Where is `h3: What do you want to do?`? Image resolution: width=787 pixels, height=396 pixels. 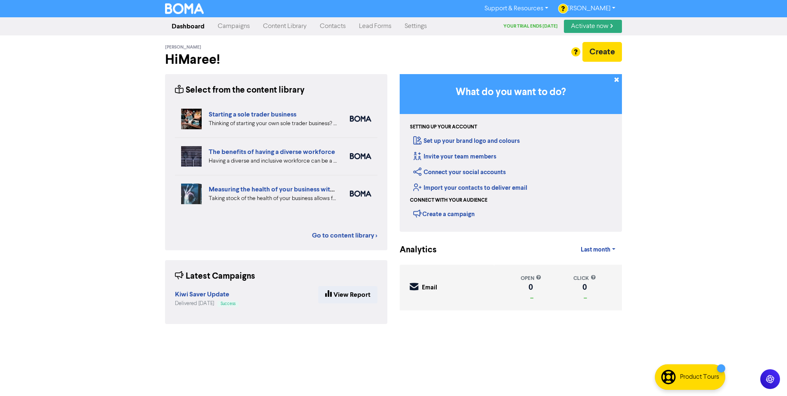
h3: What do you want to do? is located at coordinates (511, 92).